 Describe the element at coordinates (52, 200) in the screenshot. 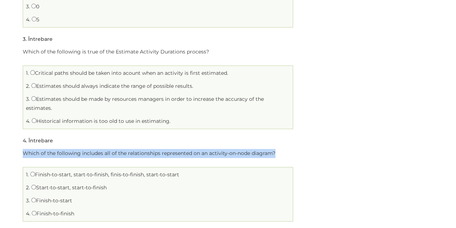

I see `label: Finish-to-start` at that location.